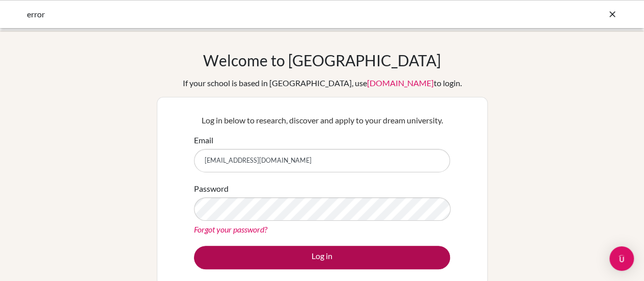 Image resolution: width=644 pixels, height=281 pixels. What do you see at coordinates (203, 140) in the screenshot?
I see `label: Email` at bounding box center [203, 140].